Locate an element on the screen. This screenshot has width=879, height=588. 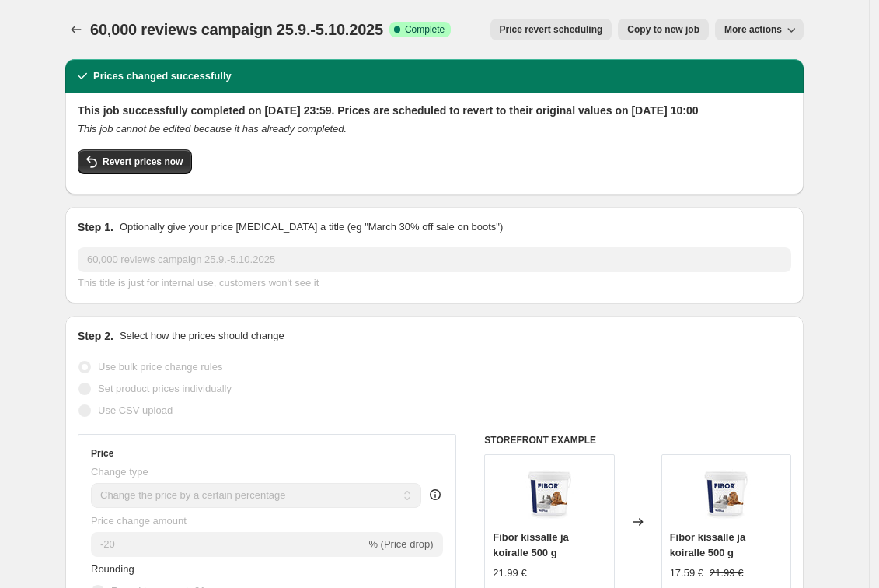
span: Change type is located at coordinates (120, 471).